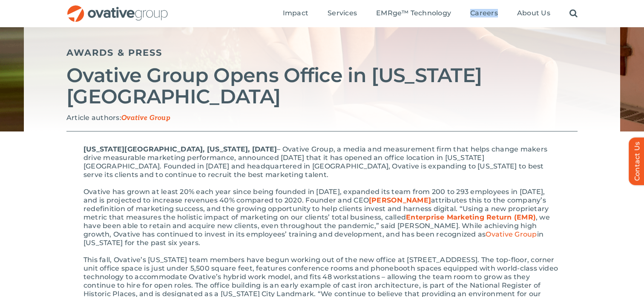 This screenshot has height=297, width=644. I want to click on p: – Ovative Group, a media and measurement firm that helps change makers drive measurable marketing..., so click(322, 163).